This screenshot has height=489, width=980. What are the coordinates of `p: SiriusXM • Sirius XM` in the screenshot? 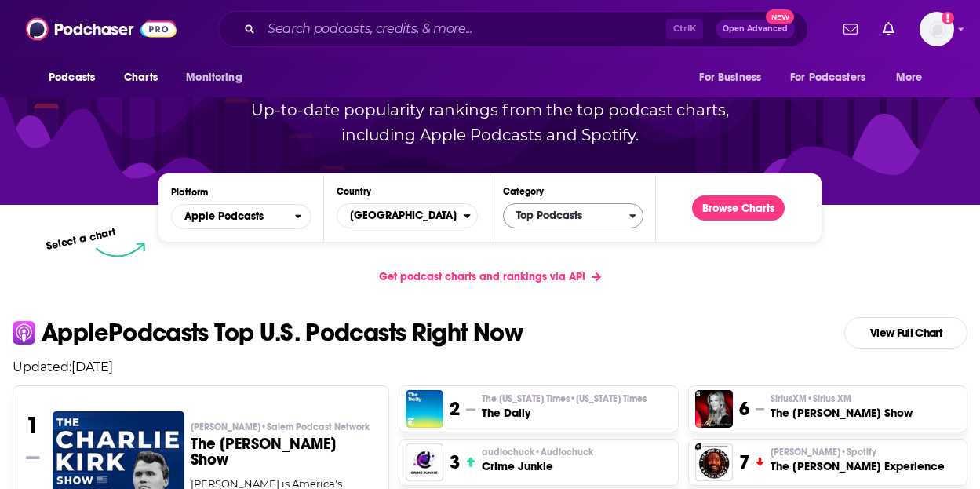 It's located at (841, 399).